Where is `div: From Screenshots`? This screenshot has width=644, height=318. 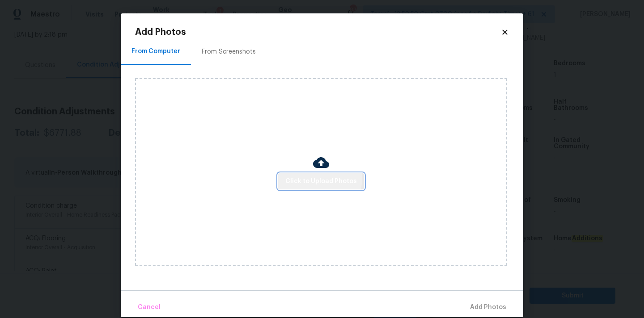 div: From Screenshots is located at coordinates (228, 52).